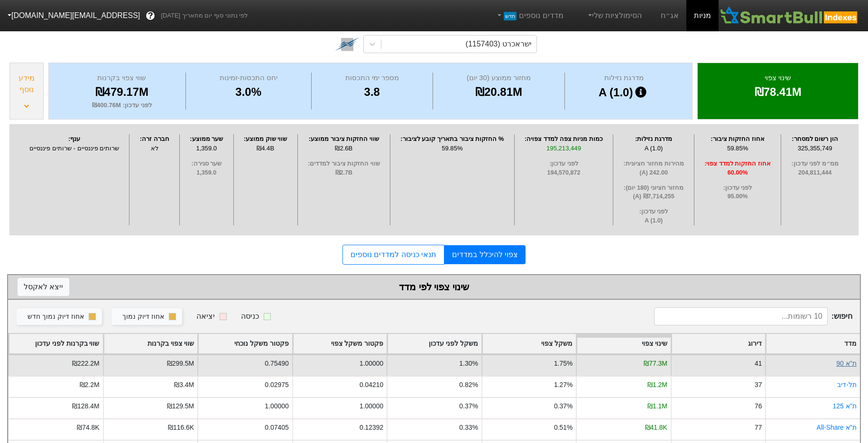 This screenshot has height=443, width=868. Describe the element at coordinates (56, 317) in the screenshot. I see `div: אחוז דיוק נמוך חדש` at that location.